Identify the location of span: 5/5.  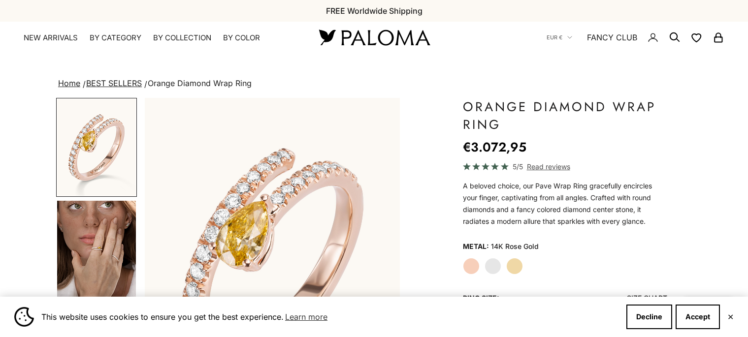
(517, 166).